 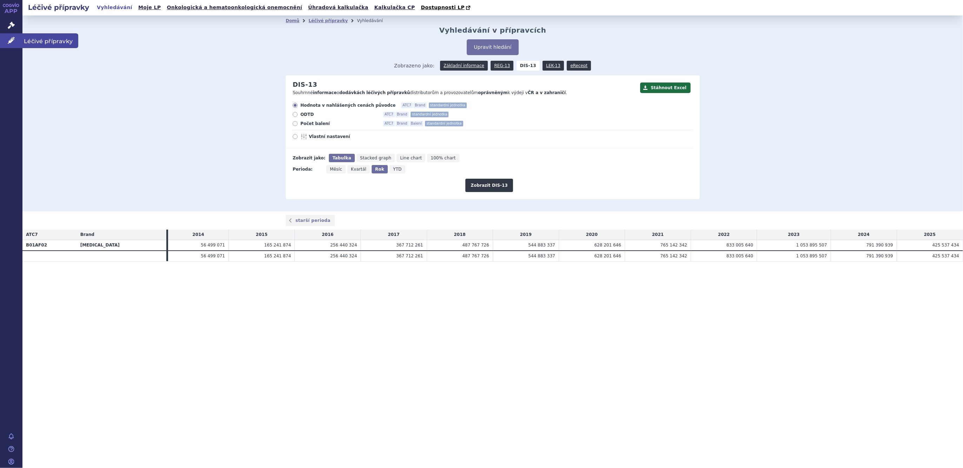 What do you see at coordinates (665, 88) in the screenshot?
I see `button: Stáhnout Excel` at bounding box center [665, 88].